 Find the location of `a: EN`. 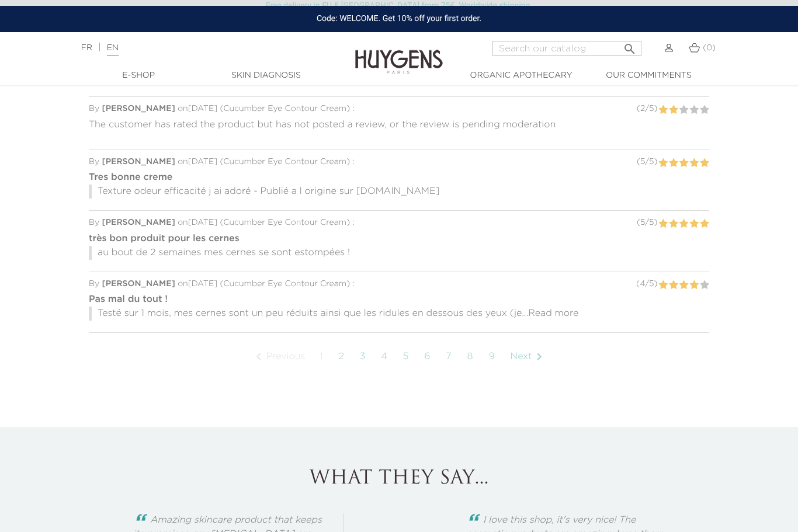

a: EN is located at coordinates (113, 49).